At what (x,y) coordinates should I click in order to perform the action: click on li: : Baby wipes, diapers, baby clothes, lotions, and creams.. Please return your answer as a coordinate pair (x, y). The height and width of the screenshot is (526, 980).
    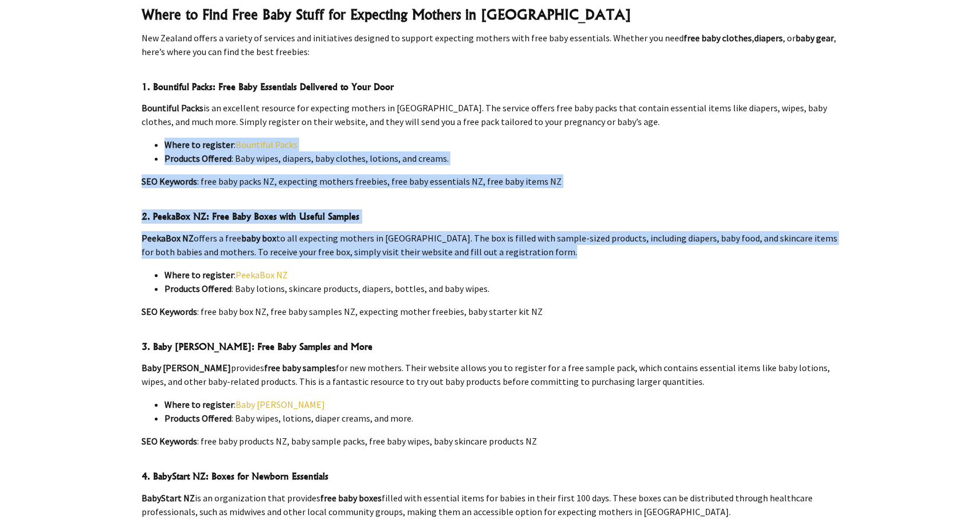
    Looking at the image, I should click on (502, 158).